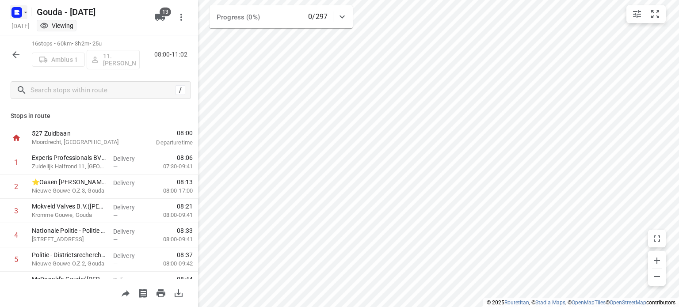  I want to click on div: You are currently in view mode. To make any changes, go to edit project., so click(57, 26).